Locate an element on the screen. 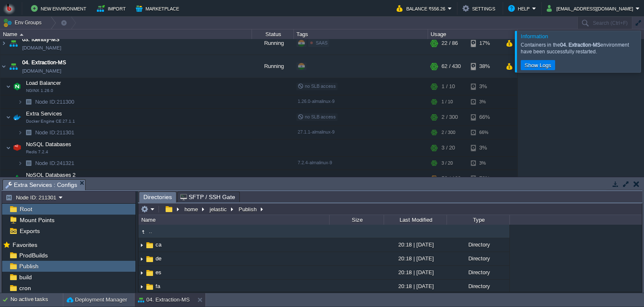 This screenshot has height=307, width=644. button: New Environment is located at coordinates (60, 8).